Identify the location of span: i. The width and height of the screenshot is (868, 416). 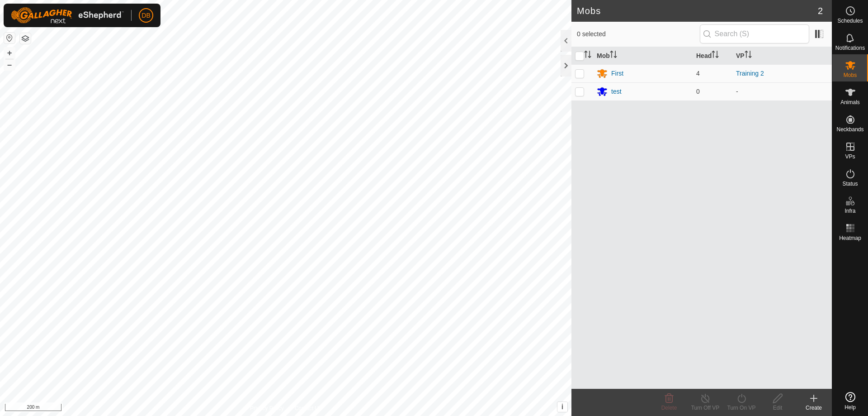
(562, 406).